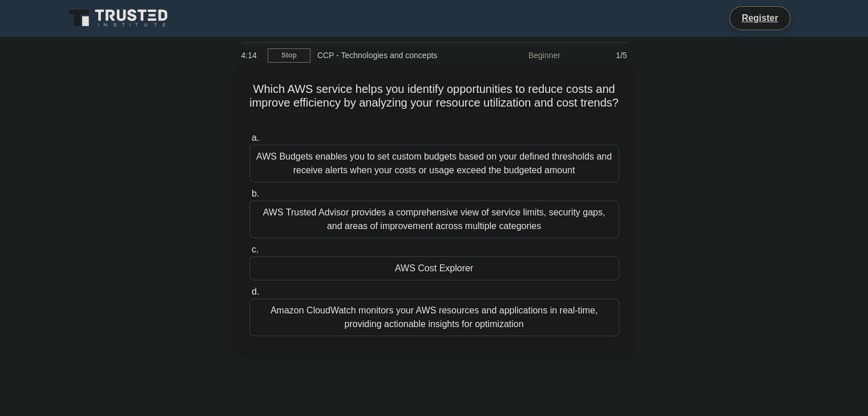 Image resolution: width=868 pixels, height=416 pixels. I want to click on a: Stop, so click(289, 55).